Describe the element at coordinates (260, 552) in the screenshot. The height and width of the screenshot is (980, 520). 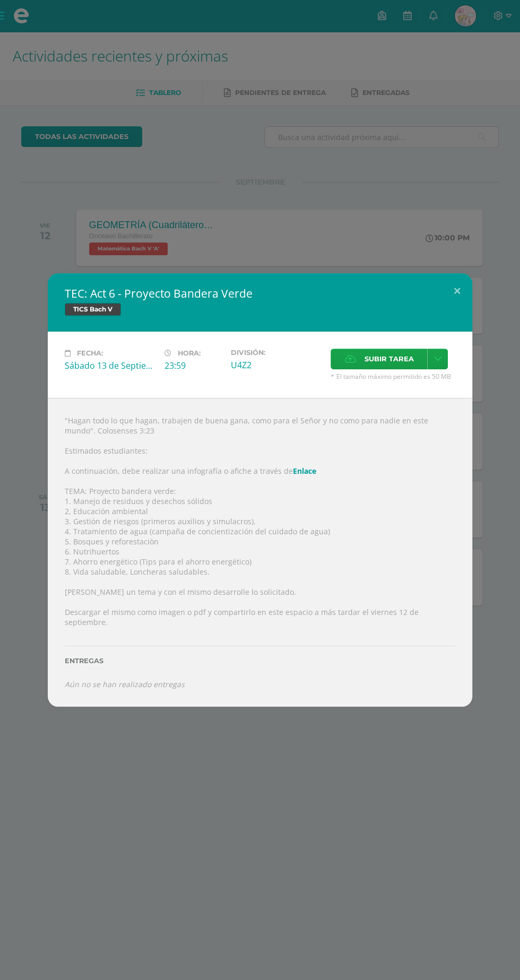
I see `div: "Hagan todo lo que hagan, trabajen de buena gana, como para el Señor y no como para nadie en este...` at that location.